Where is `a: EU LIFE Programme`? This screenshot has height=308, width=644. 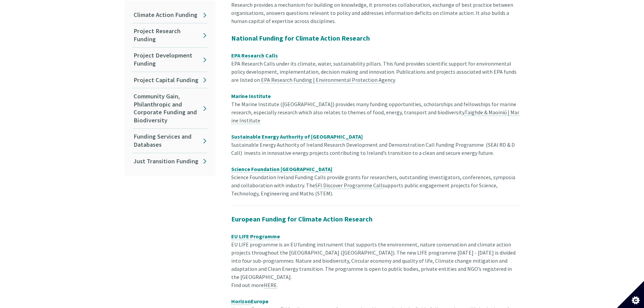 a: EU LIFE Programme is located at coordinates (255, 236).